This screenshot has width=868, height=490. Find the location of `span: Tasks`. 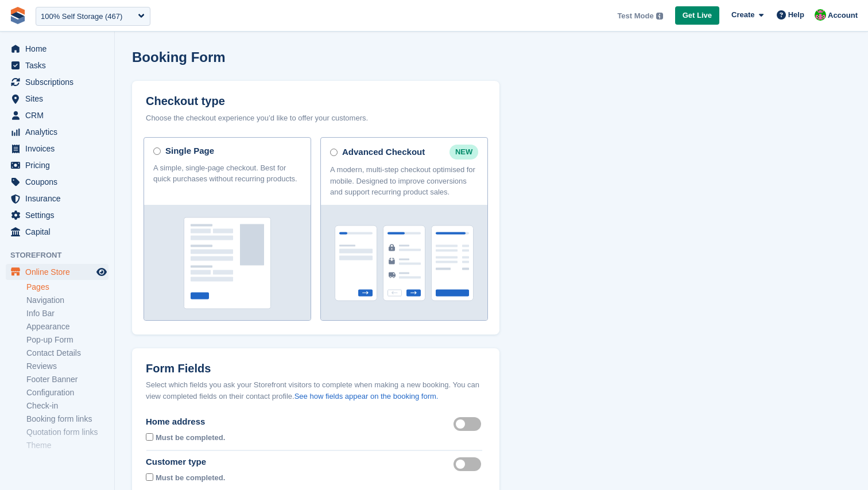

span: Tasks is located at coordinates (60, 65).